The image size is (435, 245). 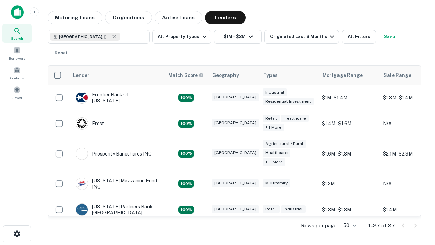 I want to click on div: 50, so click(x=349, y=225).